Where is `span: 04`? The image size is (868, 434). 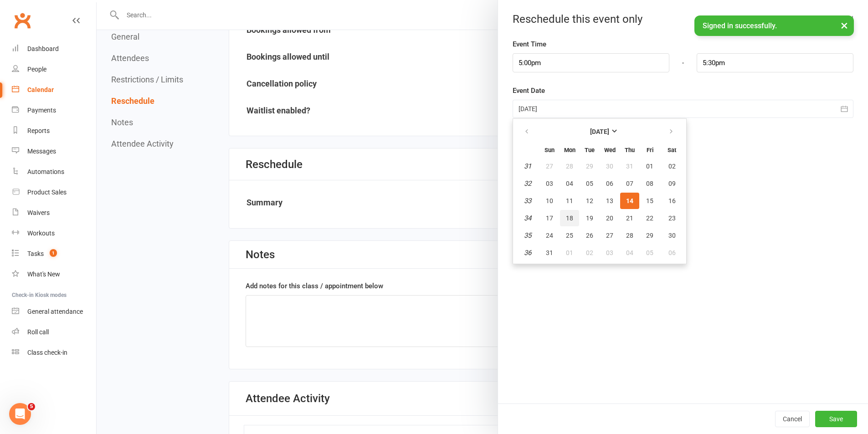 span: 04 is located at coordinates (630, 253).